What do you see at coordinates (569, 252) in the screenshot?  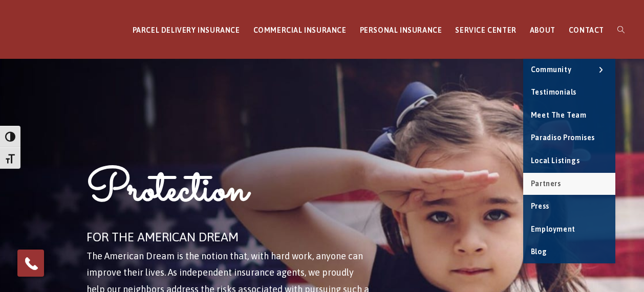 I see `a: Blog` at bounding box center [569, 252].